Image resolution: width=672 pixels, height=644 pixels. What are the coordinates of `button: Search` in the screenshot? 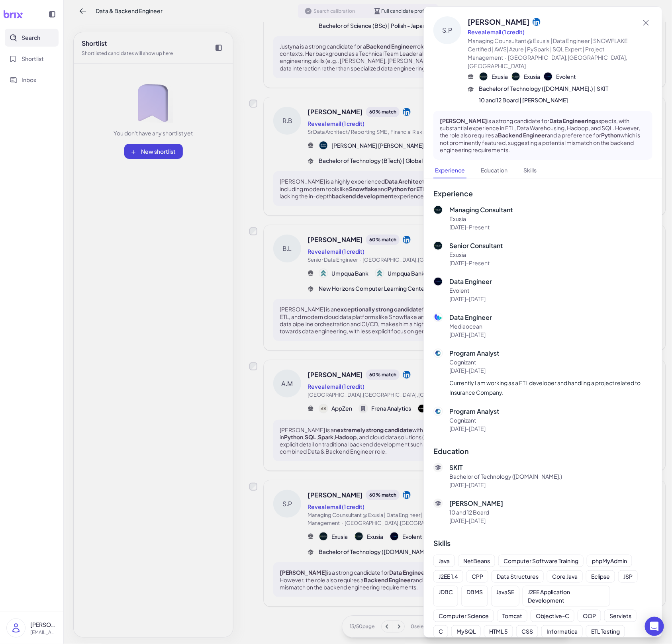 It's located at (31, 37).